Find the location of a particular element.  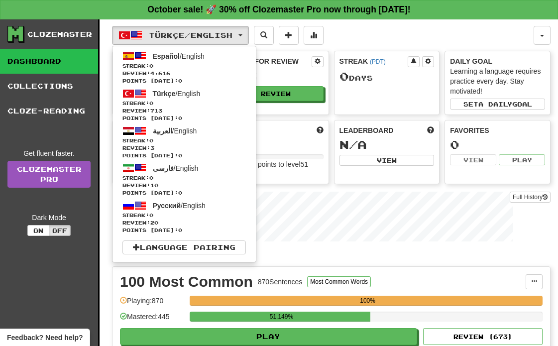

div: Mastered: 445 is located at coordinates (152, 319).